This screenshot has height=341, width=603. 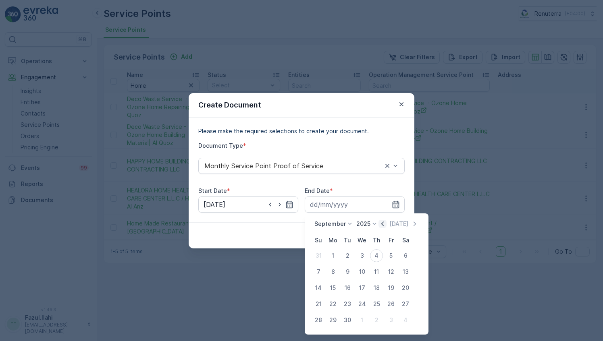 What do you see at coordinates (377, 288) in the screenshot?
I see `div: 18` at bounding box center [377, 288].